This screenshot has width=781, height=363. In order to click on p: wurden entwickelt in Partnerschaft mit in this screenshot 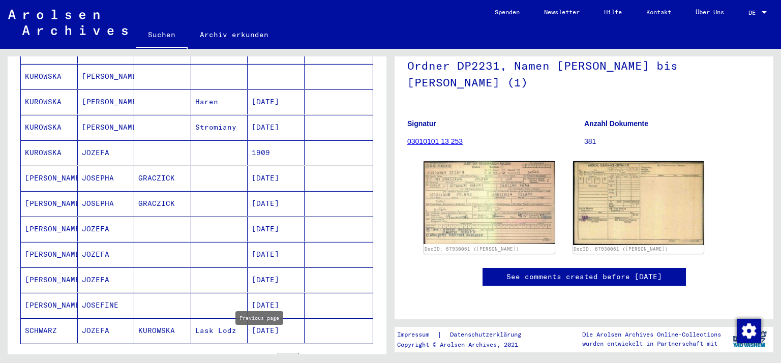, I will do `click(651, 344)`.